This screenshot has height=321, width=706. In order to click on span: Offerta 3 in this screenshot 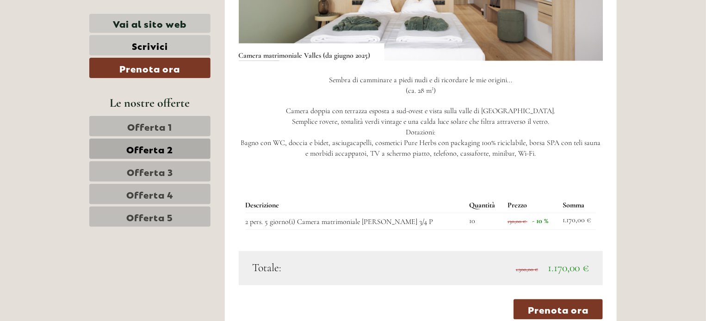, I will do `click(150, 172)`.